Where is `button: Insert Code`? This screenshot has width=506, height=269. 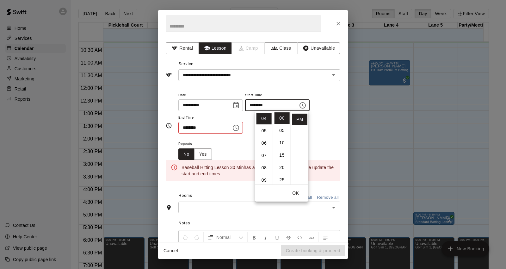 button: Insert Code is located at coordinates (300, 237).